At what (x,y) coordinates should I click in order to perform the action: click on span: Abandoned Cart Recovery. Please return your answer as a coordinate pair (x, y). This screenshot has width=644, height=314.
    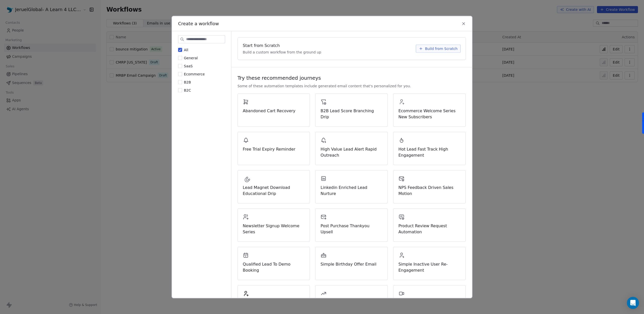
    Looking at the image, I should click on (274, 111).